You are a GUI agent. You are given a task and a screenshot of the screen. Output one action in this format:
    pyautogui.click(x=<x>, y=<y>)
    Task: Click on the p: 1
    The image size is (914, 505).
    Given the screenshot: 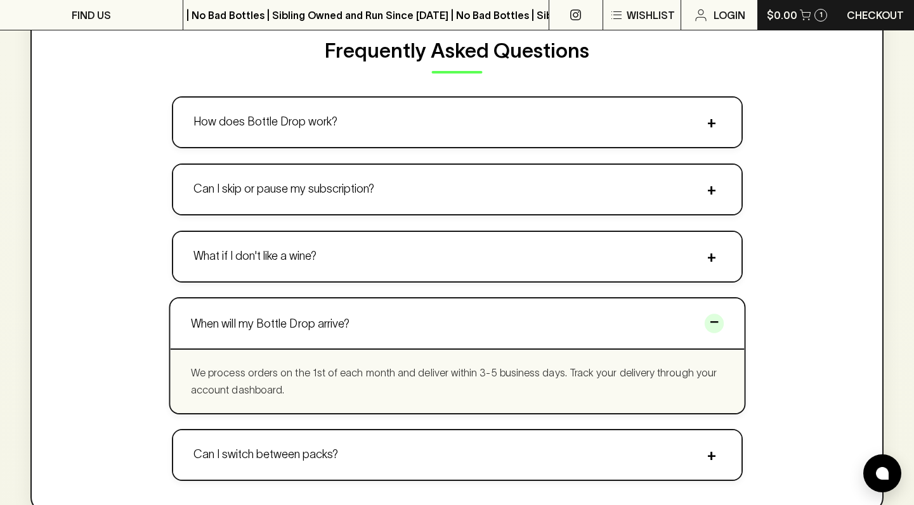 What is the action you would take?
    pyautogui.click(x=820, y=15)
    